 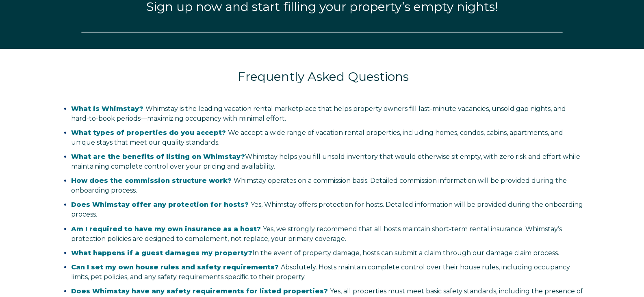 I want to click on span: Am I required to have my own insurance as a host?, so click(x=166, y=229).